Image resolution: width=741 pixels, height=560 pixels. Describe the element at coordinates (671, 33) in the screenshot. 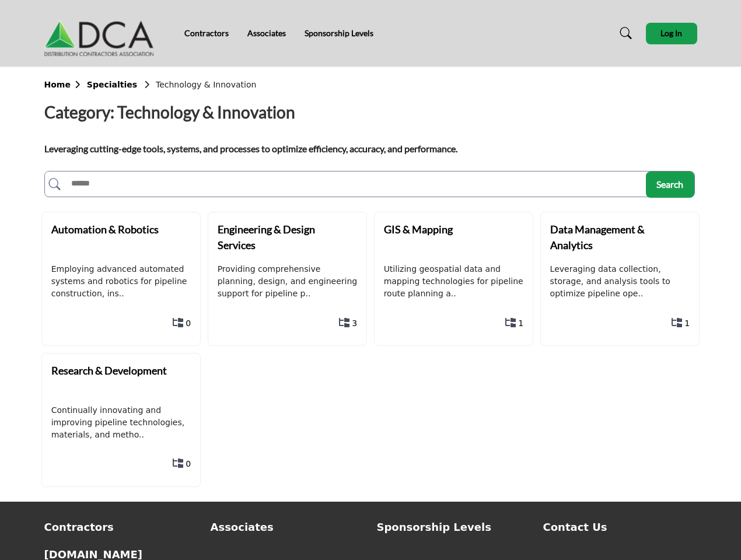

I see `button: Log In` at that location.